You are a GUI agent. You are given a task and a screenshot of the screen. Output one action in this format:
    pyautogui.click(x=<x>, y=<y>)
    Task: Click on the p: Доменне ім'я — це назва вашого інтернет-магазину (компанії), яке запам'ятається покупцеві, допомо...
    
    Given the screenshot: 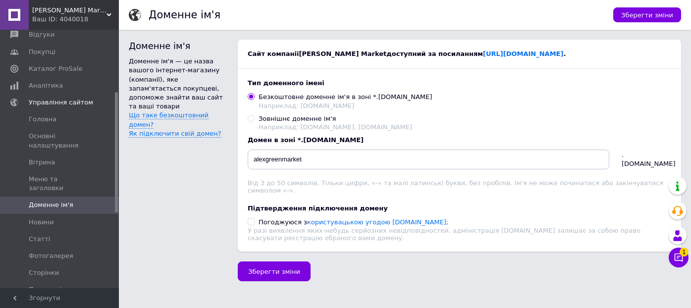 What is the action you would take?
    pyautogui.click(x=178, y=84)
    